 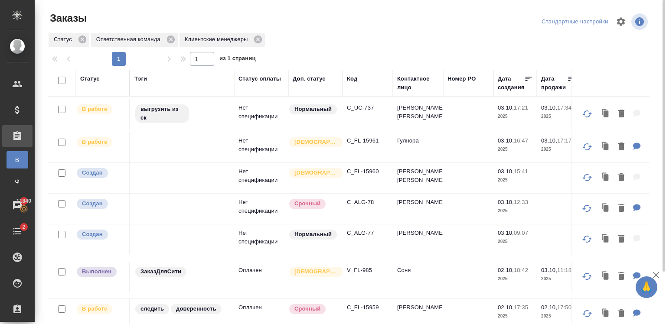 What do you see at coordinates (237, 59) in the screenshot?
I see `span: из 1 страниц` at bounding box center [237, 59].